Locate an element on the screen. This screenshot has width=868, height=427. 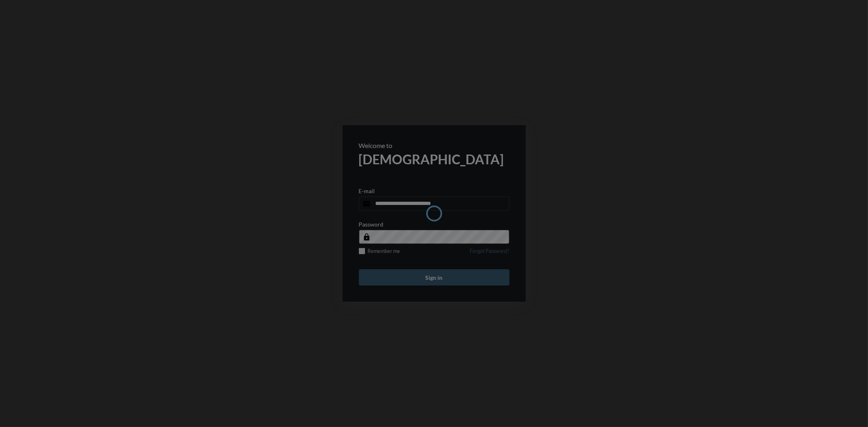
p: E-mail is located at coordinates (367, 191).